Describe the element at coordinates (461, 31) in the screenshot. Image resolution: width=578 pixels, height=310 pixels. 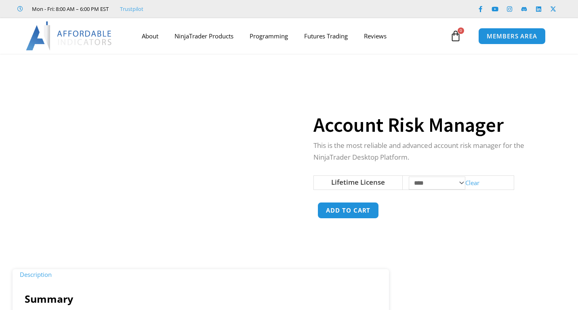
I see `span: 0` at that location.